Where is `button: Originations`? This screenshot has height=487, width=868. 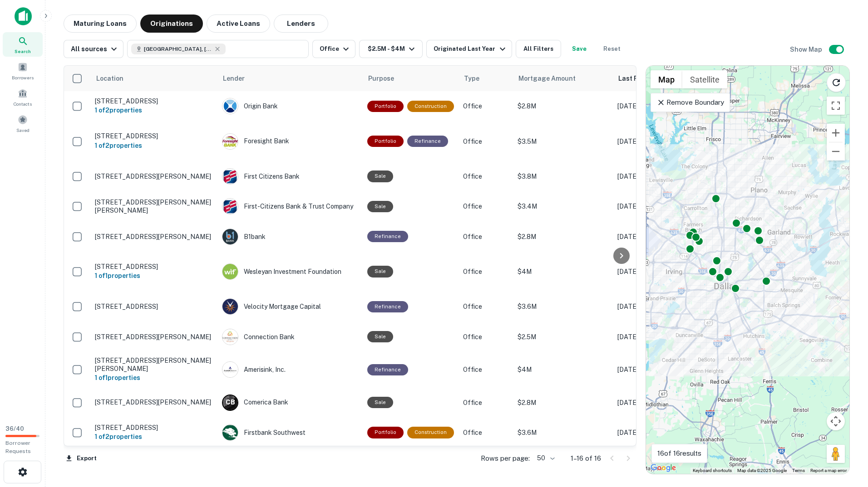
button: Originations is located at coordinates (172, 24).